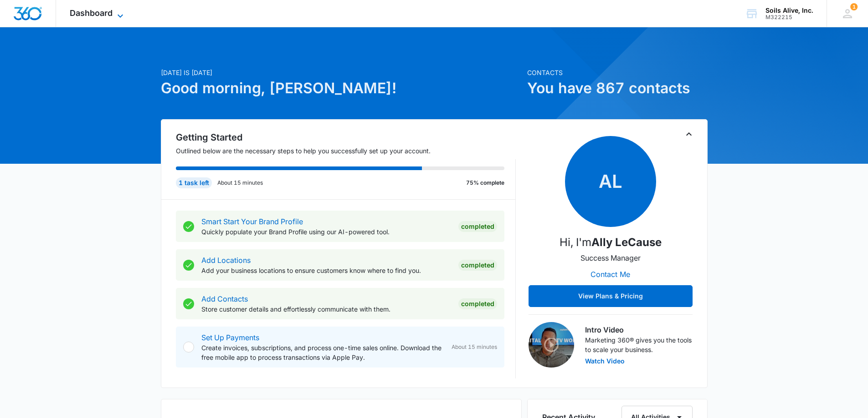 The image size is (868, 418). What do you see at coordinates (610, 181) in the screenshot?
I see `span: AL` at bounding box center [610, 181].